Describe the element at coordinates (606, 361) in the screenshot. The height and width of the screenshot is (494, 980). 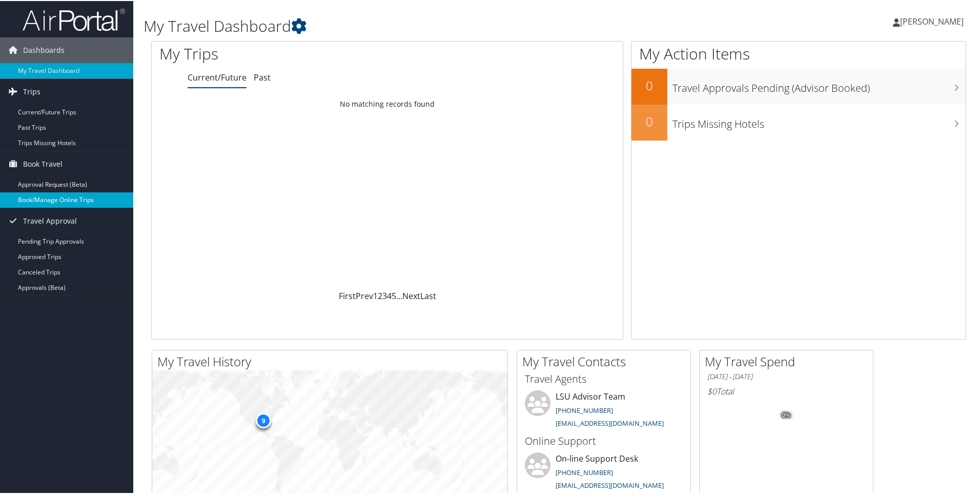
I see `h2: My Travel Contacts` at that location.